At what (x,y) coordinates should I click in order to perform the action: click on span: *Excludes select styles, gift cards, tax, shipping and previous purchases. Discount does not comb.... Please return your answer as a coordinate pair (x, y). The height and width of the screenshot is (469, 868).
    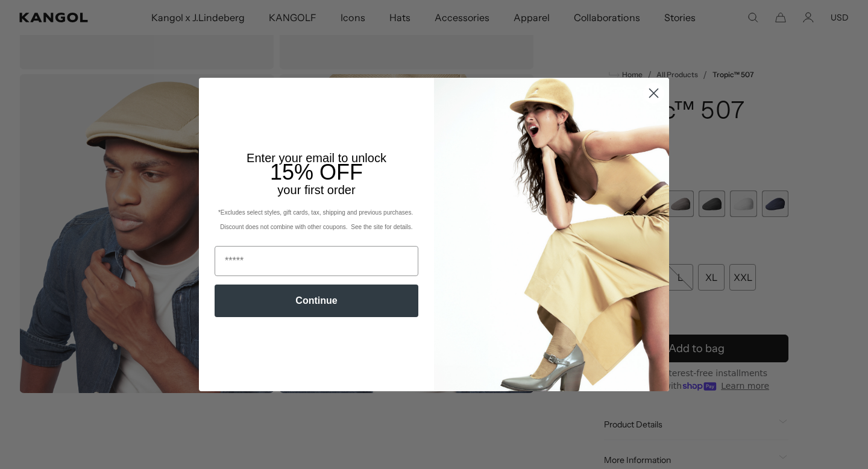
    Looking at the image, I should click on (317, 220).